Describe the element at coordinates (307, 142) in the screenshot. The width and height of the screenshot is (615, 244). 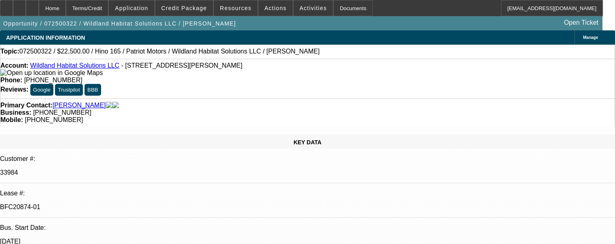
I see `span: KEY DATA` at that location.